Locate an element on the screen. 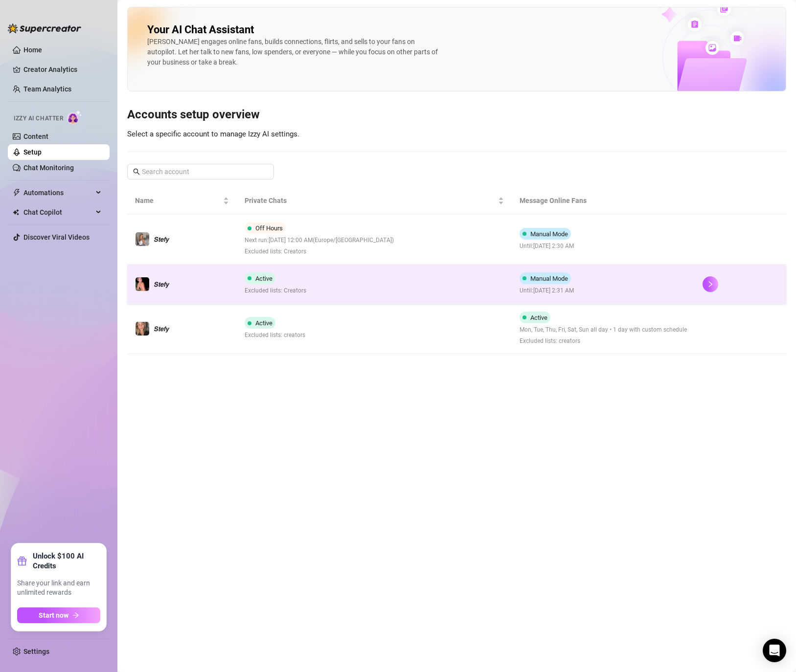 The height and width of the screenshot is (672, 796). span: gift is located at coordinates (22, 561).